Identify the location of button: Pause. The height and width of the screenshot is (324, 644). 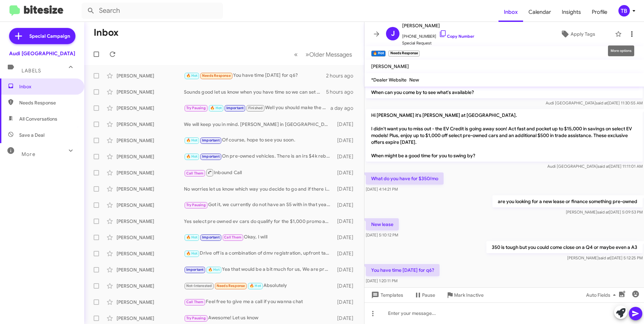
(424, 295).